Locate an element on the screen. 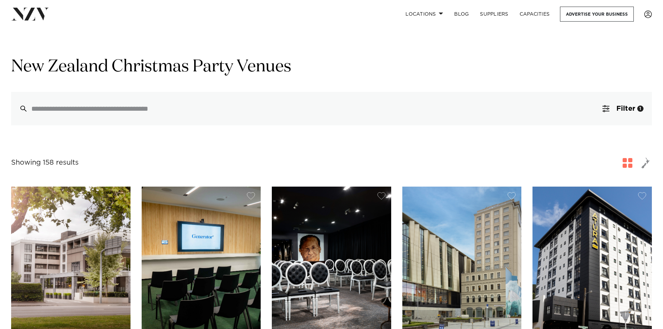 This screenshot has width=663, height=329. button: Filter1 is located at coordinates (623, 109).